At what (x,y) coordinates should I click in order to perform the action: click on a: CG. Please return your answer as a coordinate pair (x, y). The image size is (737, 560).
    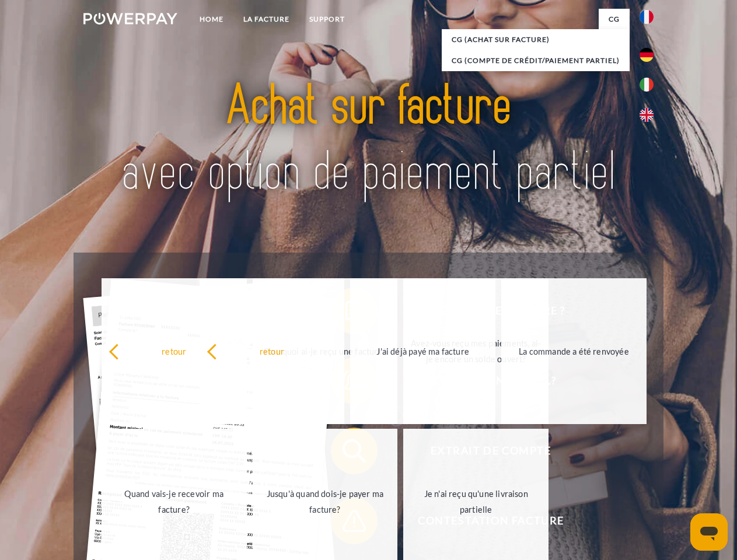
    Looking at the image, I should click on (614, 19).